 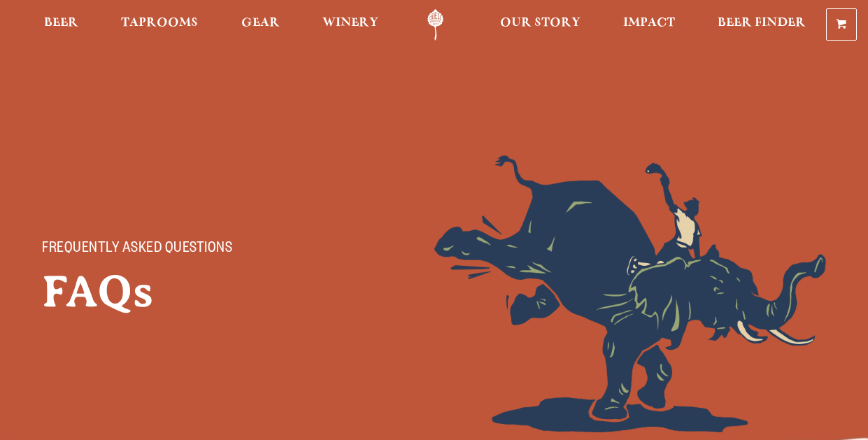 I want to click on span: Winery, so click(x=351, y=23).